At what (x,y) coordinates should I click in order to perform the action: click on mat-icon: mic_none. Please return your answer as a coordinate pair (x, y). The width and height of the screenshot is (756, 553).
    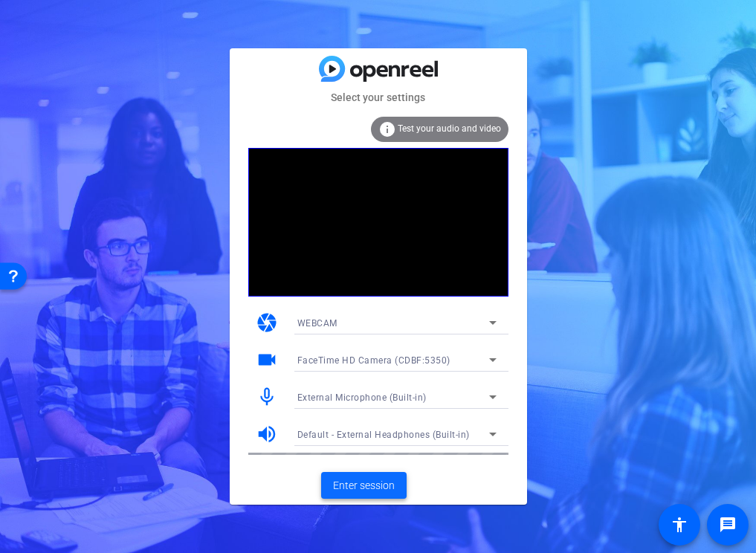
    Looking at the image, I should click on (267, 397).